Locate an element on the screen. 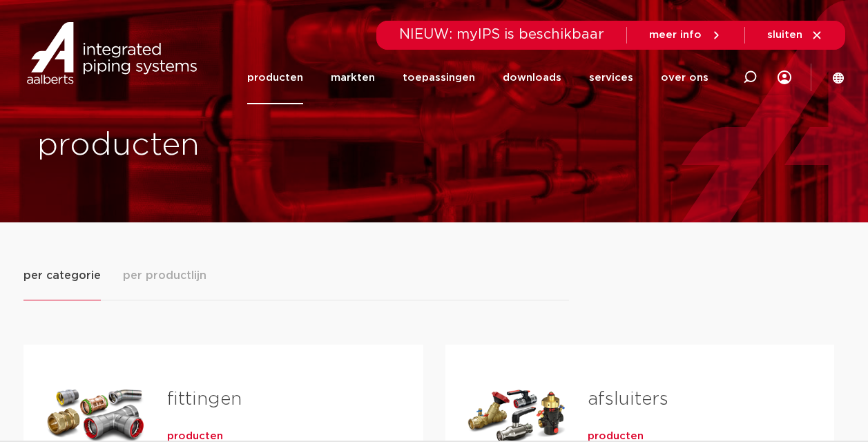 The width and height of the screenshot is (868, 442). a: meer info is located at coordinates (686, 35).